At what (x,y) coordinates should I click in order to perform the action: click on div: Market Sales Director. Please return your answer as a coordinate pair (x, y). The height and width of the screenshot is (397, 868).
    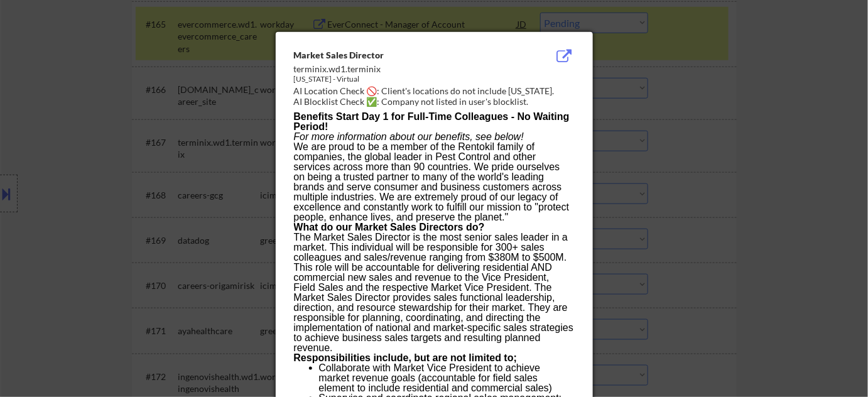
    Looking at the image, I should click on (403, 55).